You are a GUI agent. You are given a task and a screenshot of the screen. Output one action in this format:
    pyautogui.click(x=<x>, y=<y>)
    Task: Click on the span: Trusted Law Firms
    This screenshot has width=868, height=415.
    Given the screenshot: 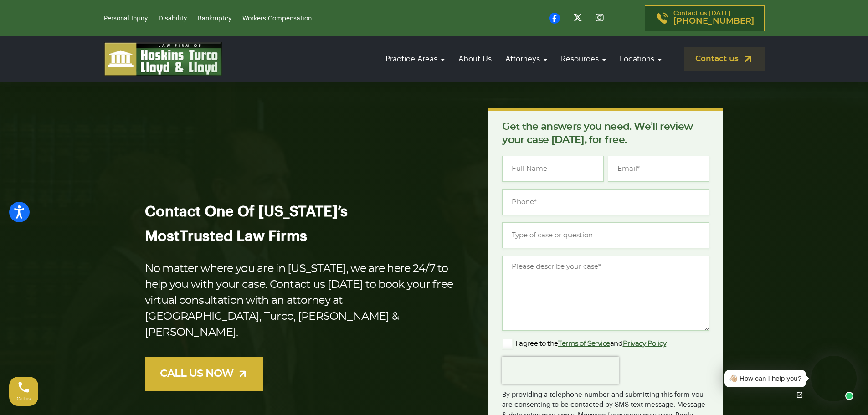 What is the action you would take?
    pyautogui.click(x=243, y=236)
    